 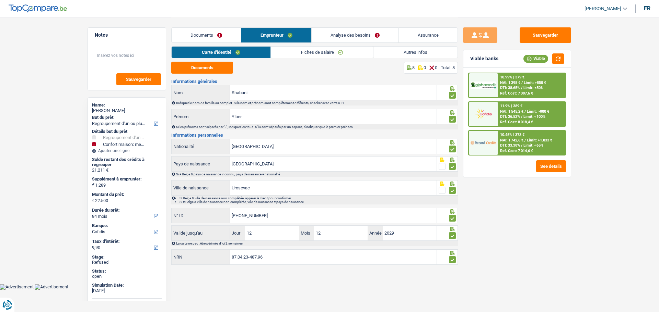 What do you see at coordinates (139, 79) in the screenshot?
I see `span: Sauvegarder` at bounding box center [139, 79].